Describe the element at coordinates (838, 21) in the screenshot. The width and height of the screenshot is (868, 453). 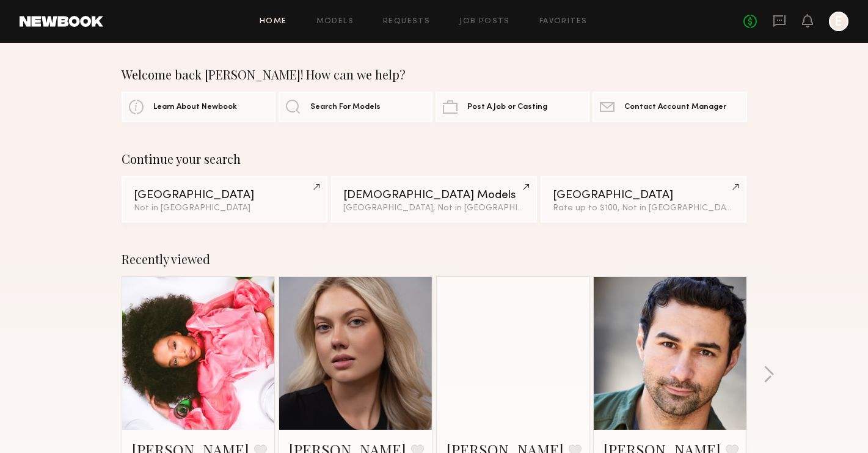
I see `a: E` at that location.